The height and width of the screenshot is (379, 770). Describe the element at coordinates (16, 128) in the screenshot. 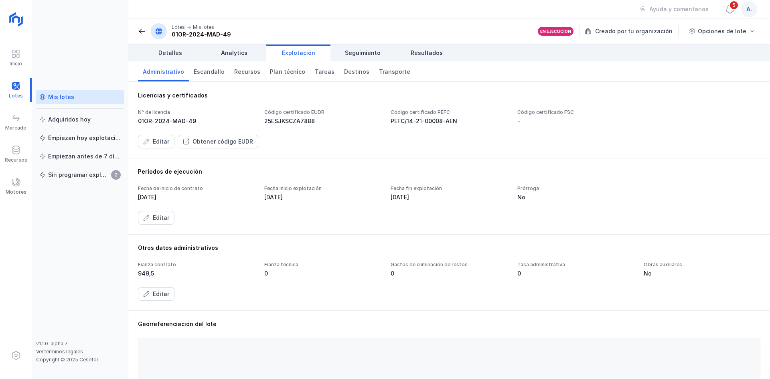

I see `div: Mercado` at that location.